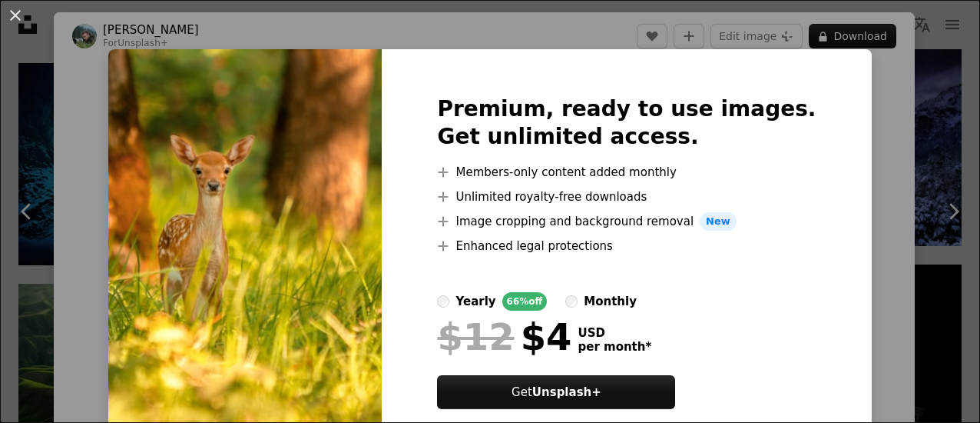  I want to click on li: Unlimited royalty-free downloads, so click(626, 197).